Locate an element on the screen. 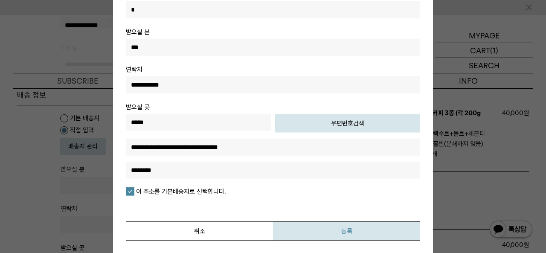 The width and height of the screenshot is (546, 253). button: 취소 is located at coordinates (199, 231).